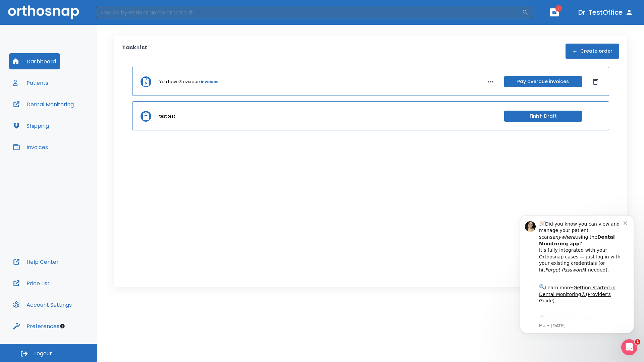 Image resolution: width=644 pixels, height=362 pixels. I want to click on button: Finish Draft, so click(543, 116).